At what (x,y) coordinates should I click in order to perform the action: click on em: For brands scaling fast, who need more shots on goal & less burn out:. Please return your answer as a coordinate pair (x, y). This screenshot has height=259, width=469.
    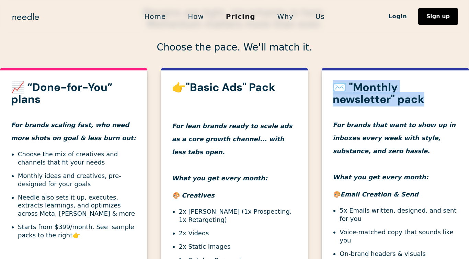
    Looking at the image, I should click on (74, 131).